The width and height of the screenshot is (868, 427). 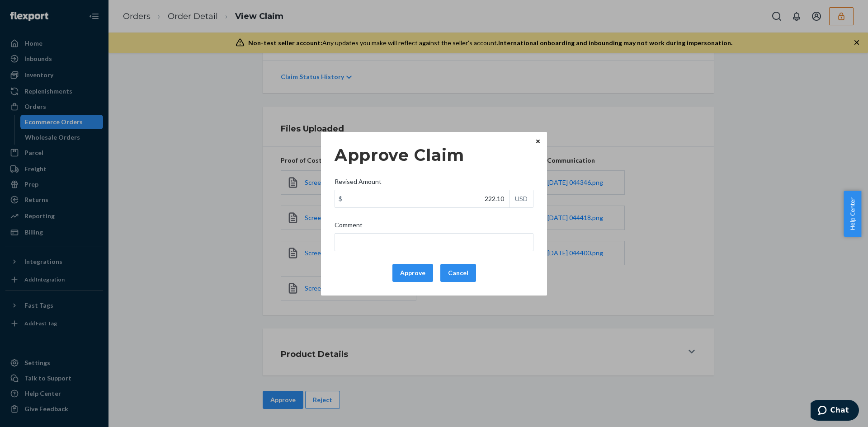 I want to click on input: Comment, so click(x=434, y=242).